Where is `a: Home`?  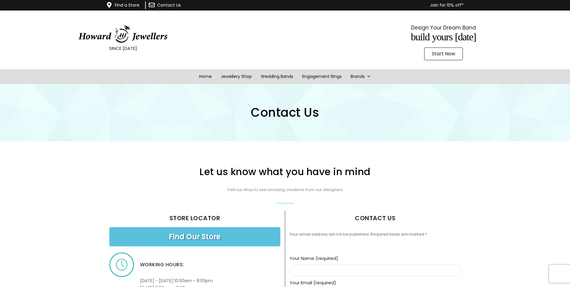 a: Home is located at coordinates (205, 76).